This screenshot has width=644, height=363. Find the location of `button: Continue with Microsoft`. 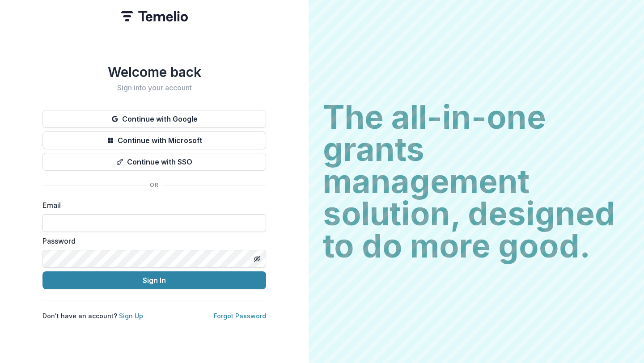

button: Continue with Microsoft is located at coordinates (155, 141).